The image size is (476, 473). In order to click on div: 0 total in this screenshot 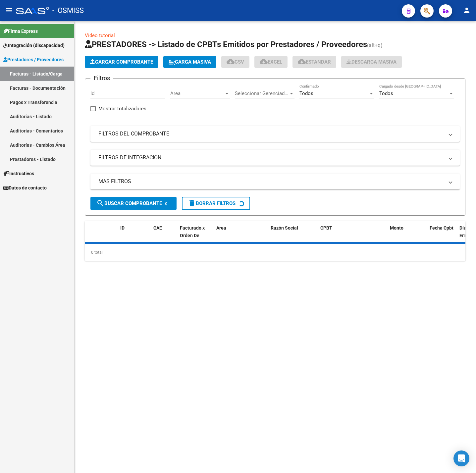, I will do `click(275, 252)`.